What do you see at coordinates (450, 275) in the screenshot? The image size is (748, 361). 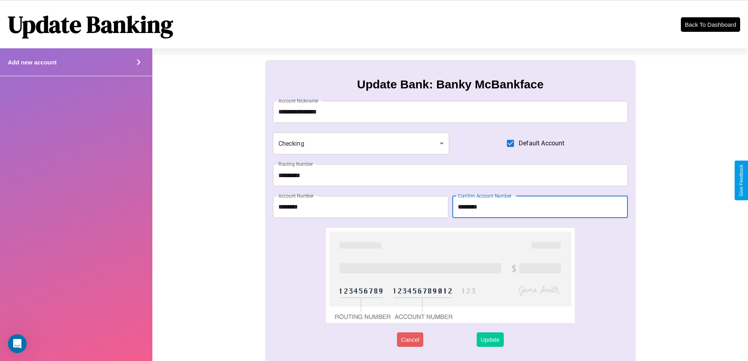 I see `img: check` at bounding box center [450, 275].